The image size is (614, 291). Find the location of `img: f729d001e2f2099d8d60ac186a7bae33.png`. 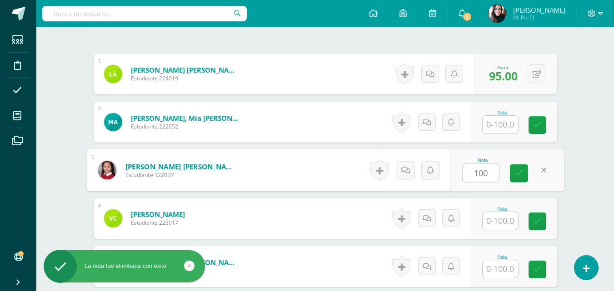

img: f729d001e2f2099d8d60ac186a7bae33.png is located at coordinates (497, 14).